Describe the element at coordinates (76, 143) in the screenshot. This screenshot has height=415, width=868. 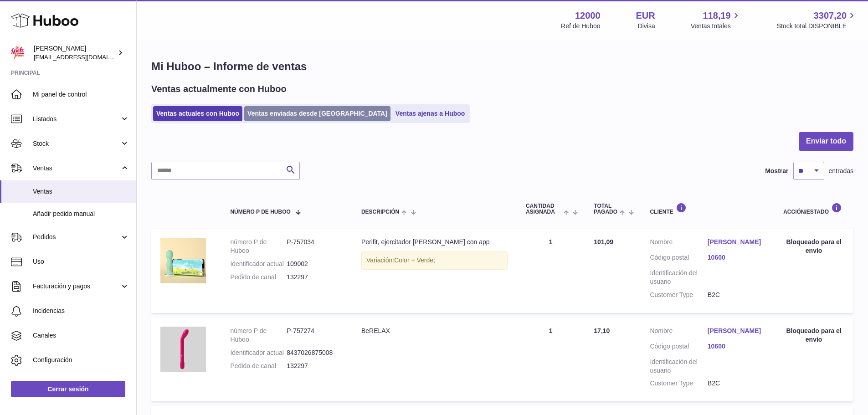
I see `span: Stock` at that location.